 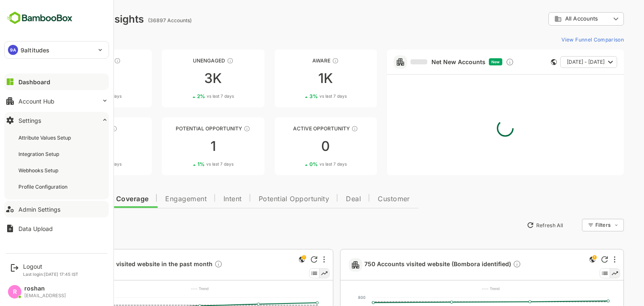 What do you see at coordinates (39, 18) in the screenshot?
I see `img: BambooboxFullLogoMark.5f36c76dfaba33ec1ec1367b70bb1252.svg` at bounding box center [39, 18].